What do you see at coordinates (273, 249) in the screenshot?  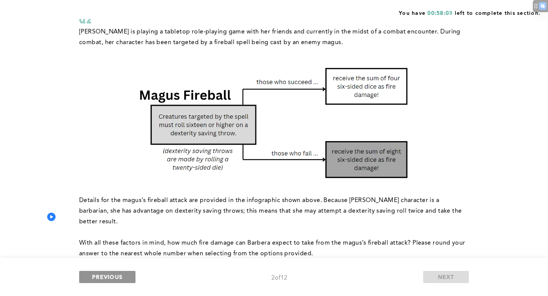 I see `span: With all these factors in mind, how much fire damage can Barbera expect to take from the magus’s ...` at bounding box center [273, 249].